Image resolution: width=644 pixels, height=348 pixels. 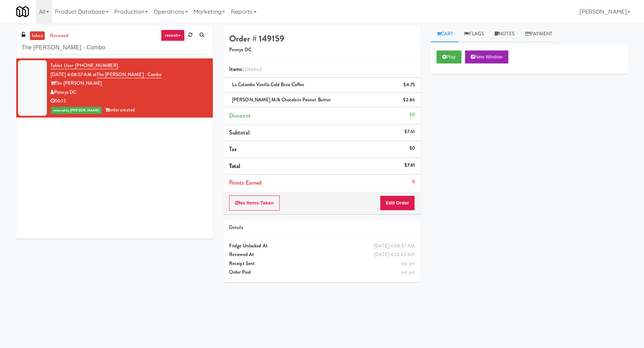 I want to click on div: Details, so click(x=322, y=227).